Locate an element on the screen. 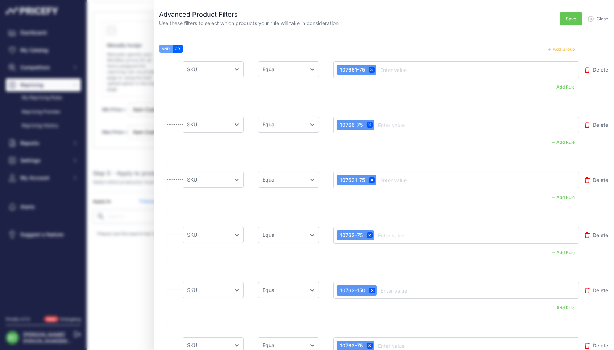 The width and height of the screenshot is (614, 350). span: 107661-75 is located at coordinates (352, 70).